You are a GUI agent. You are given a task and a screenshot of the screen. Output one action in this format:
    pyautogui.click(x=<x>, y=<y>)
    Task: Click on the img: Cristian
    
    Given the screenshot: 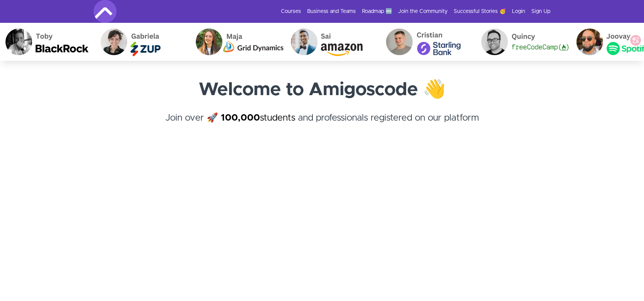 What is the action you would take?
    pyautogui.click(x=427, y=42)
    